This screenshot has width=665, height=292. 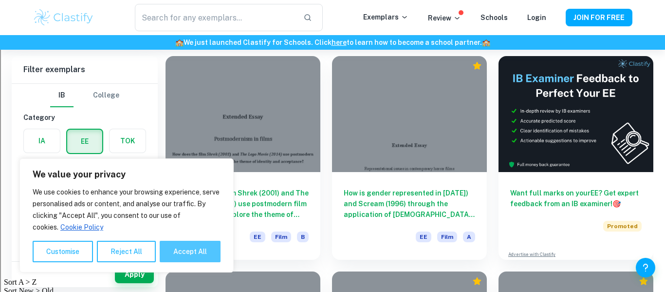 I want to click on a: here, so click(x=339, y=42).